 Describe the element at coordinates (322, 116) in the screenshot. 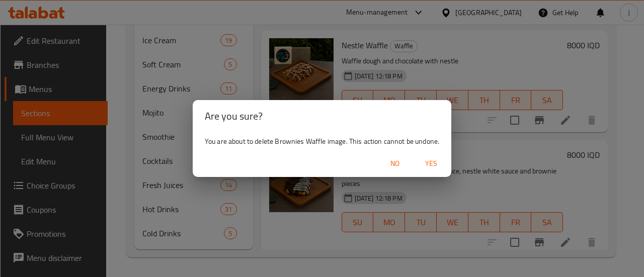

I see `h2: Are you sure?` at that location.